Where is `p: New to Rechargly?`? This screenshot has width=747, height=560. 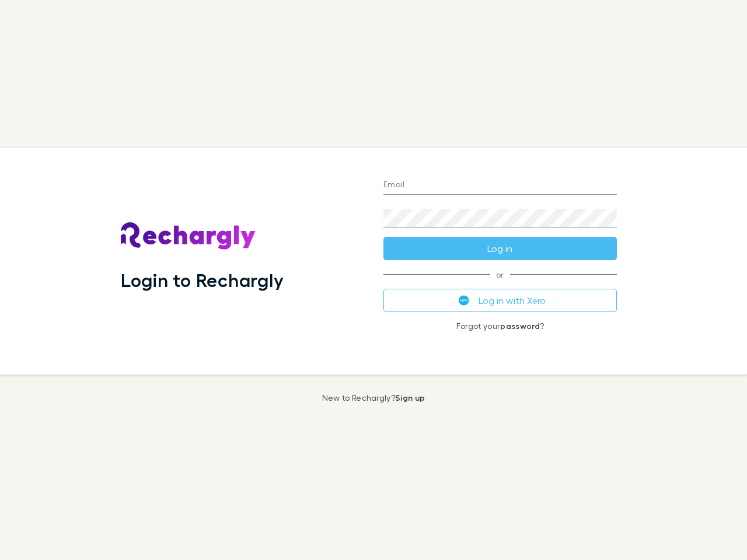
p: New to Rechargly? is located at coordinates (374, 398).